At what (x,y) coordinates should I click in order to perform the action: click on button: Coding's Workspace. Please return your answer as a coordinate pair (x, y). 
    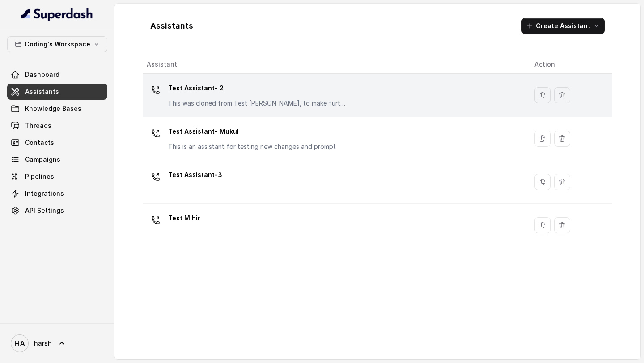
    Looking at the image, I should click on (57, 44).